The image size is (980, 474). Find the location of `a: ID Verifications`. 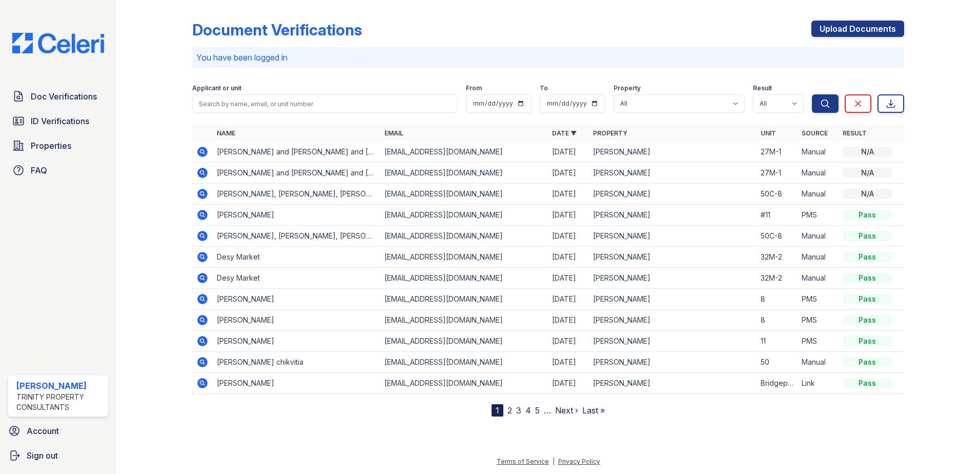

a: ID Verifications is located at coordinates (58, 121).